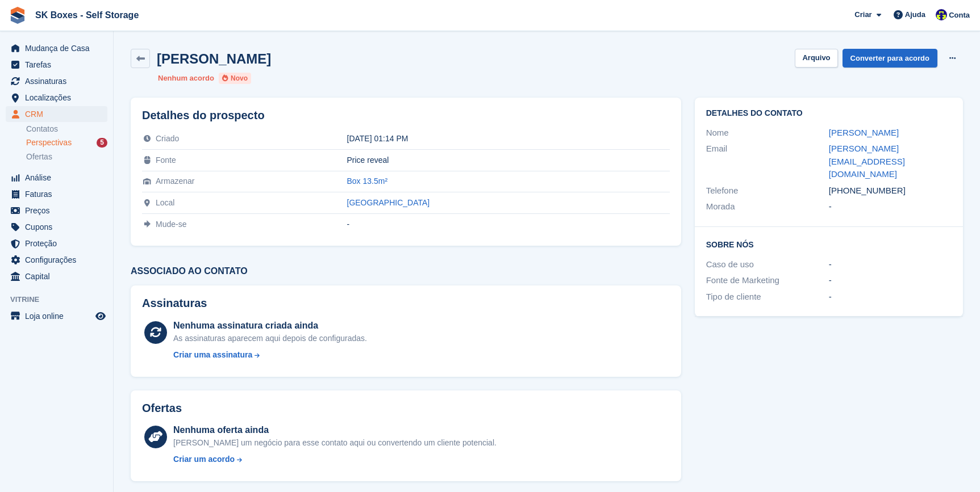 Image resolution: width=980 pixels, height=492 pixels. What do you see at coordinates (165, 202) in the screenshot?
I see `span: Local` at bounding box center [165, 202].